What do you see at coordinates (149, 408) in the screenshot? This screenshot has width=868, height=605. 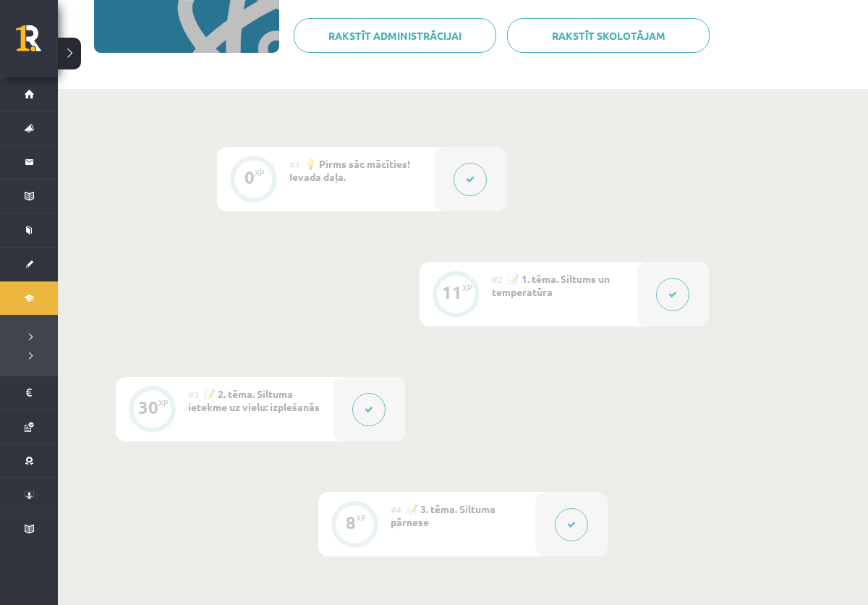 I see `div: 30` at bounding box center [149, 408].